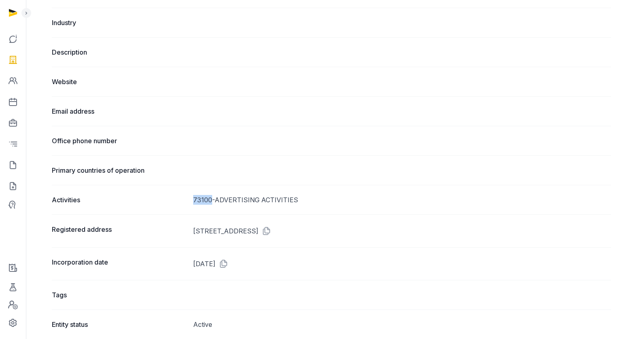  What do you see at coordinates (119, 325) in the screenshot?
I see `dt: Entity status` at bounding box center [119, 325].